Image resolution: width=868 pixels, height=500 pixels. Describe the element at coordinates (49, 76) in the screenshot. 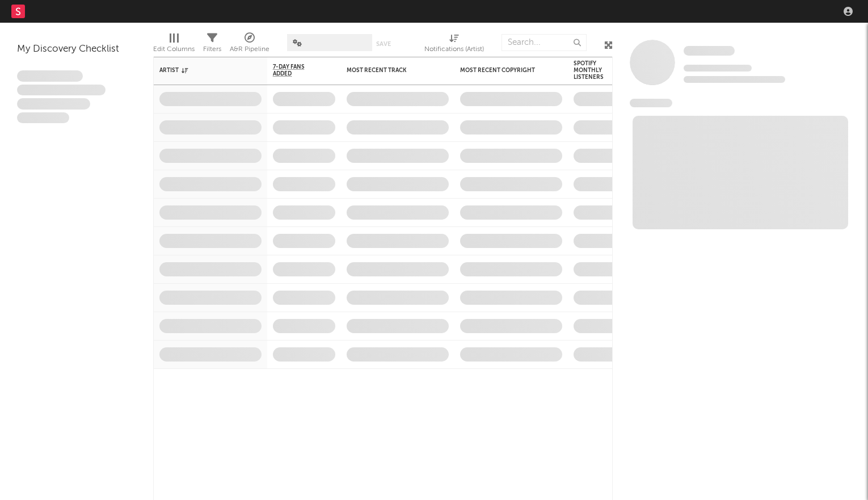

I see `span: Lorem ipsum dolor` at that location.